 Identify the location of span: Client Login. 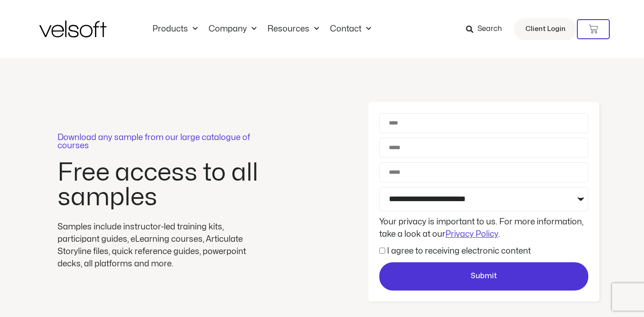
(546, 29).